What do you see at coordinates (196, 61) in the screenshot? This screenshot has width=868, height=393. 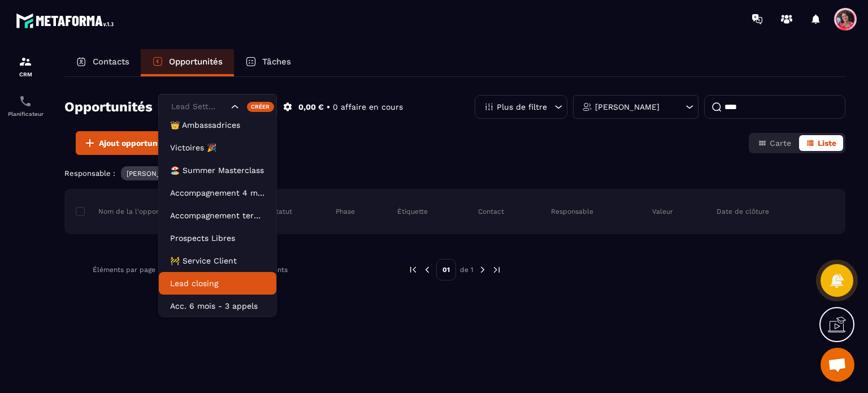 I see `p: Opportunités` at bounding box center [196, 61].